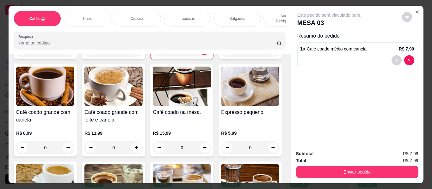  Describe the element at coordinates (301, 161) in the screenshot. I see `strong: Total` at that location.